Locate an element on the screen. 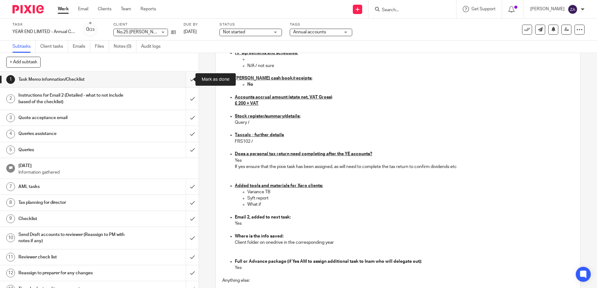 The height and width of the screenshot is (288, 597). h1: Reviewer check list is located at coordinates (72, 257).